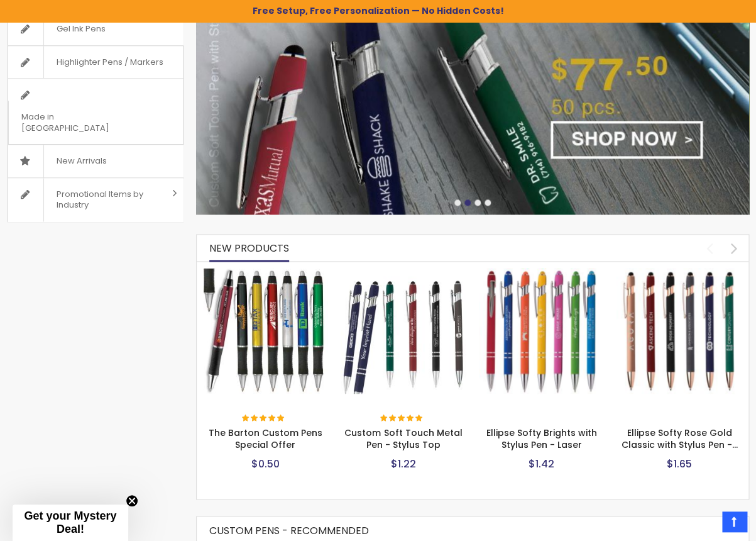  What do you see at coordinates (266, 331) in the screenshot?
I see `img: The Barton Custom Pens Special Offer` at bounding box center [266, 331].